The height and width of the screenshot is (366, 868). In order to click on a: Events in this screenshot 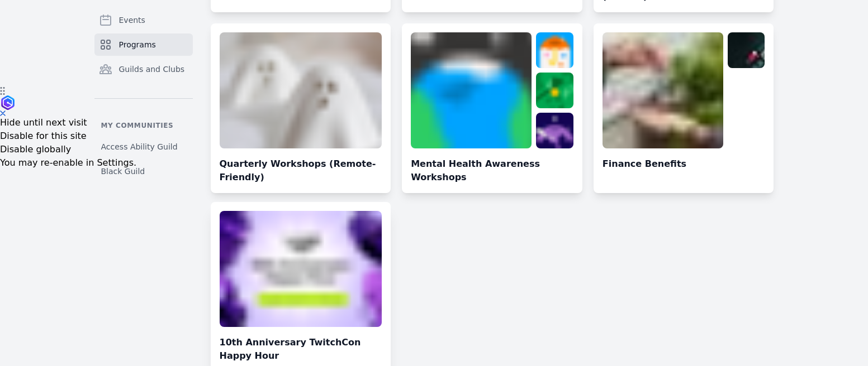, I will do `click(143, 20)`.